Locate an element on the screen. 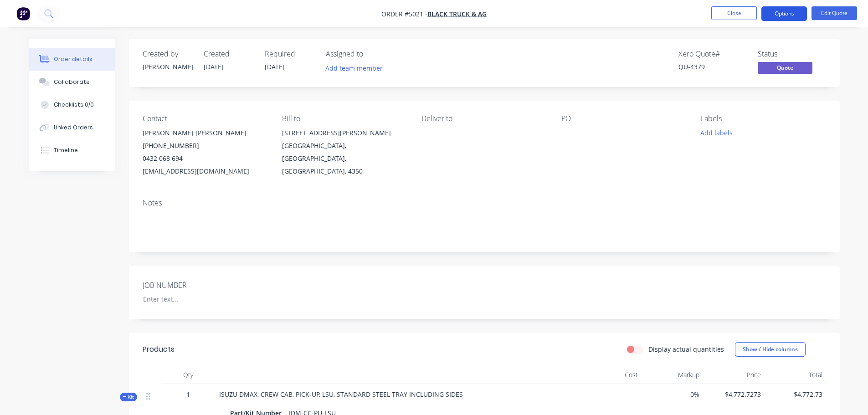  span: 0% is located at coordinates (672, 394).